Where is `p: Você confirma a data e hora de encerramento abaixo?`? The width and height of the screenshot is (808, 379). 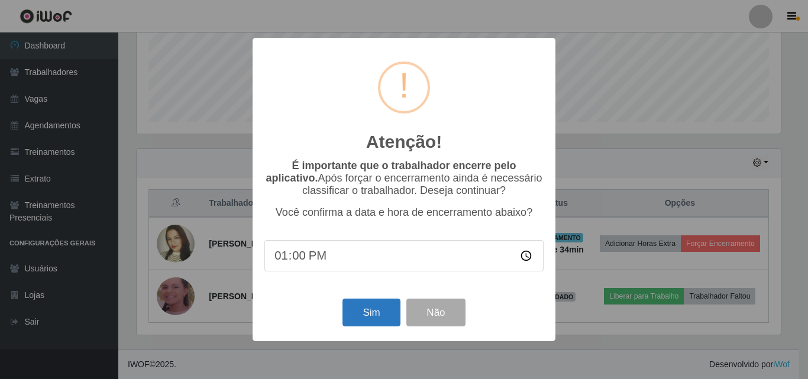
p: Você confirma a data e hora de encerramento abaixo? is located at coordinates (404, 212).